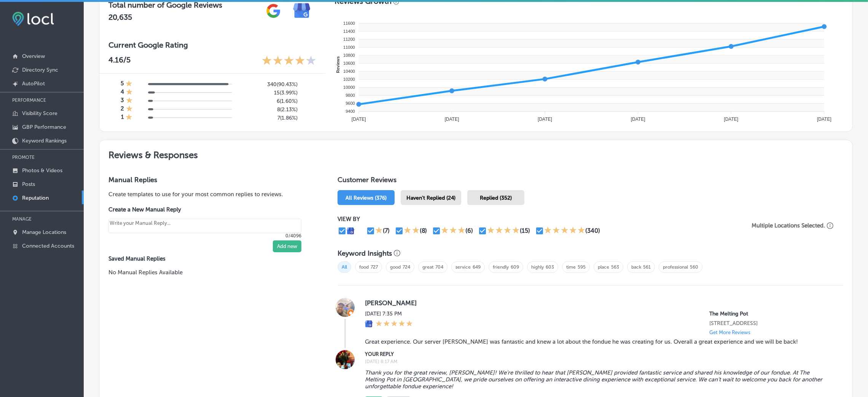 This screenshot has width=868, height=397. Describe the element at coordinates (349, 55) in the screenshot. I see `tspan: 10800` at that location.